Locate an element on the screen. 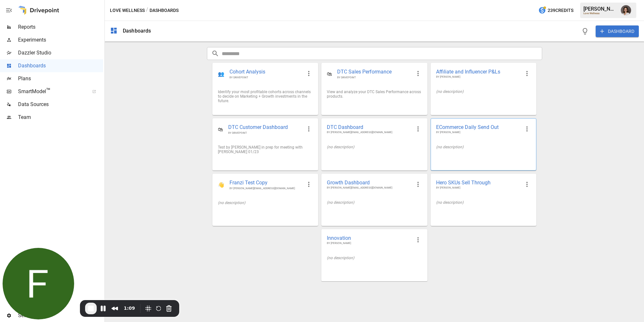 Image resolution: width=644 pixels, height=322 pixels. span: DTC Dashboard is located at coordinates (369, 127).